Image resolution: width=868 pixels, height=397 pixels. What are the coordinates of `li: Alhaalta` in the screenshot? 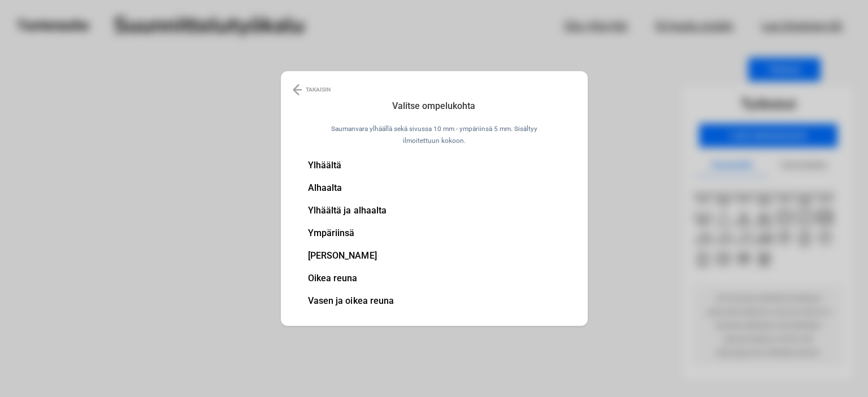 It's located at (351, 188).